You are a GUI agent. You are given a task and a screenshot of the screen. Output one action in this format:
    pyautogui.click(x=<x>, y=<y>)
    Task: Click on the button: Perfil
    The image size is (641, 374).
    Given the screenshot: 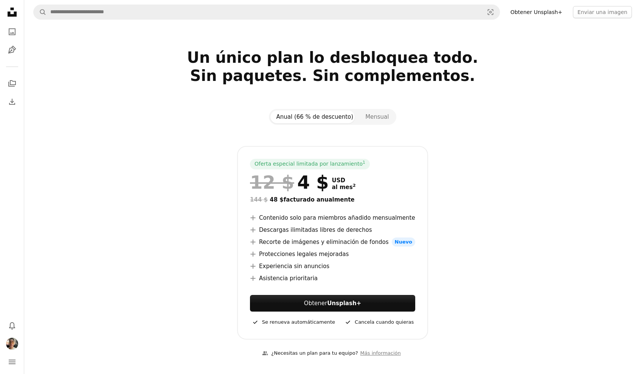 What is the action you would take?
    pyautogui.click(x=12, y=344)
    